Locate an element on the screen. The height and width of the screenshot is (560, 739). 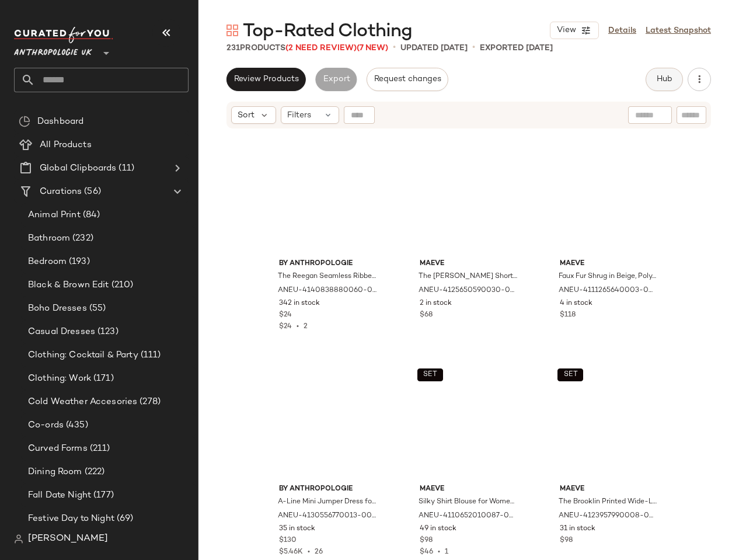
span: (278) is located at coordinates (149, 402).